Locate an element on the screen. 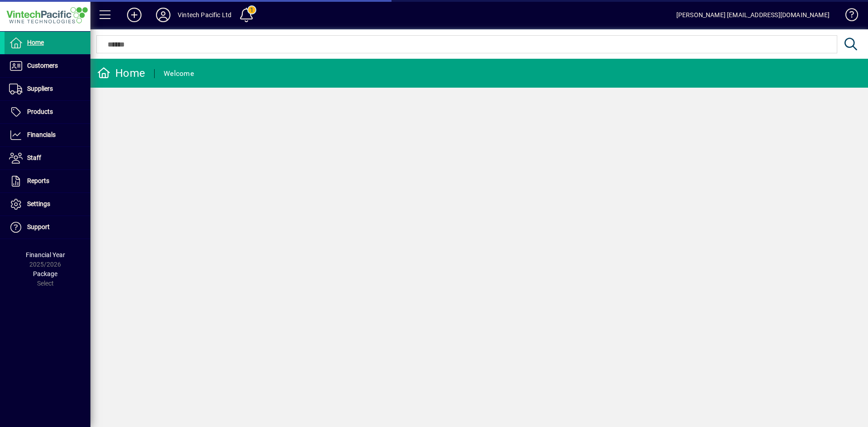  a: Customers is located at coordinates (48, 66).